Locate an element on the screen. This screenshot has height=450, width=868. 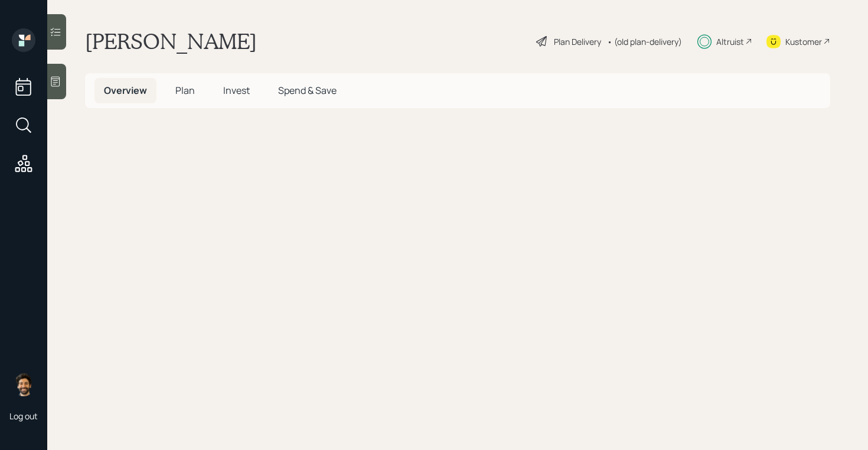
span: Overview is located at coordinates (125, 90).